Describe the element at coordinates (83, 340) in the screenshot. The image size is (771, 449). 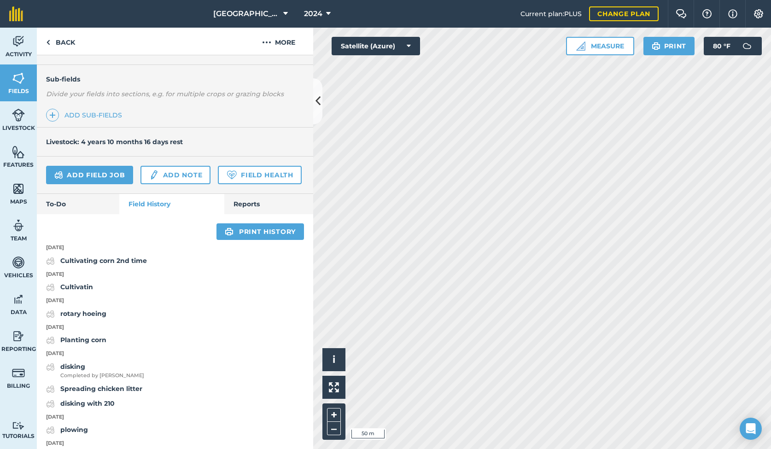
I see `strong: Planting corn` at that location.